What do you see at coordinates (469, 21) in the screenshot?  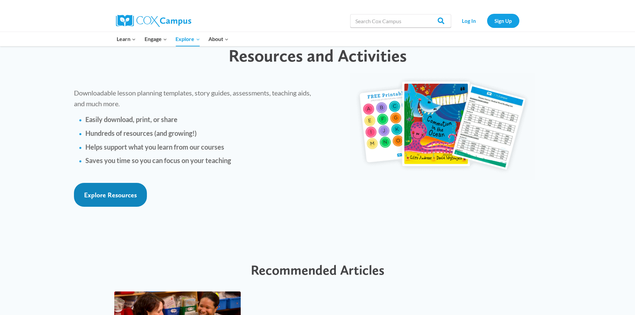 I see `a: Log In` at bounding box center [469, 21].